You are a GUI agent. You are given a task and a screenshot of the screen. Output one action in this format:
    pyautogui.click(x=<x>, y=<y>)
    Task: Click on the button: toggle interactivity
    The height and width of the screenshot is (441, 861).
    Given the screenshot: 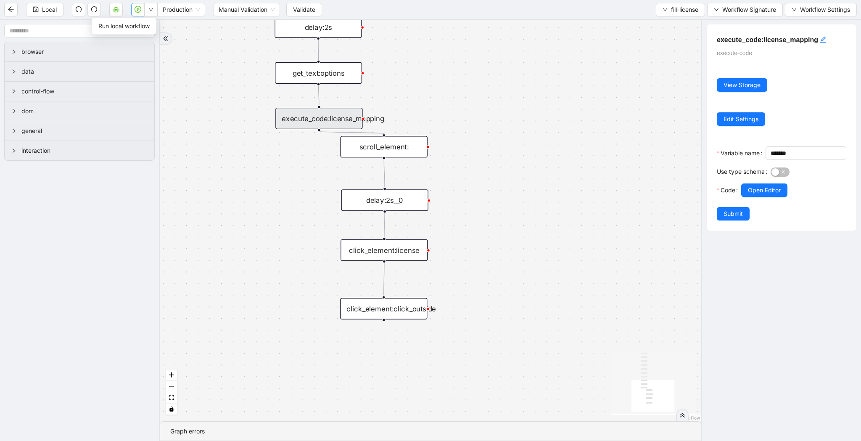 What is the action you would take?
    pyautogui.click(x=172, y=409)
    